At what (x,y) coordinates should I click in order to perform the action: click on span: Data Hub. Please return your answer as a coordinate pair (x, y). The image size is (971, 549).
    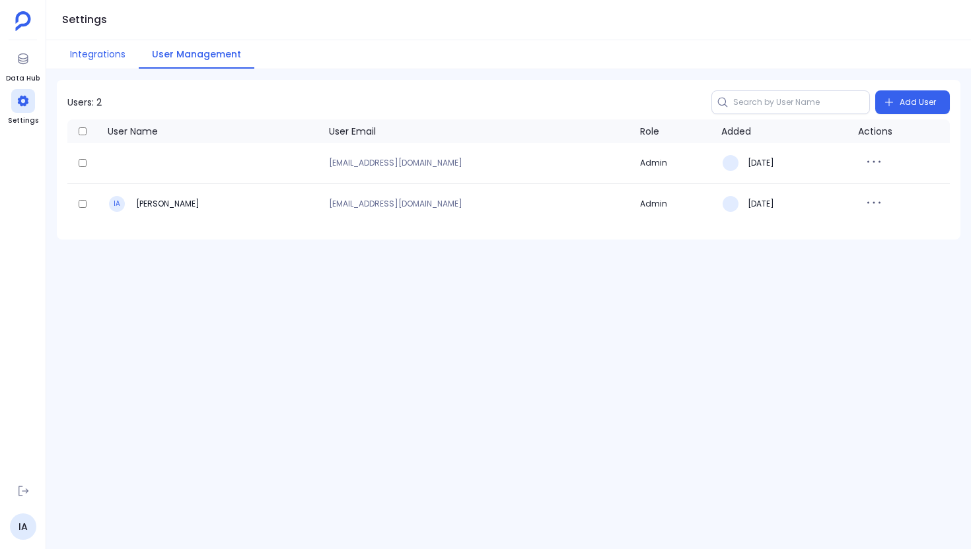
    Looking at the image, I should click on (22, 79).